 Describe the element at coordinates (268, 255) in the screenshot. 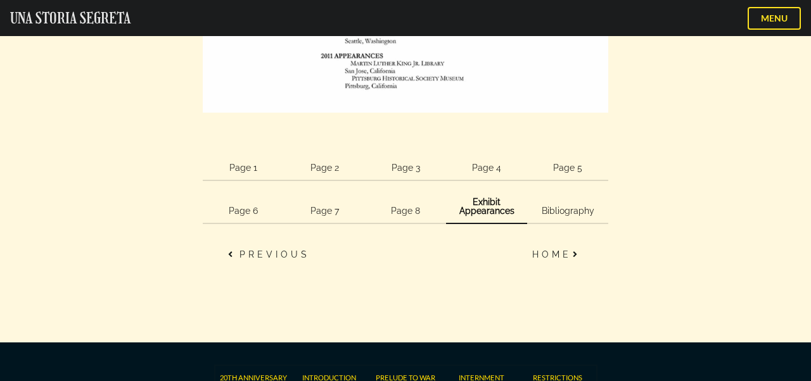

I see `a: Previous` at that location.